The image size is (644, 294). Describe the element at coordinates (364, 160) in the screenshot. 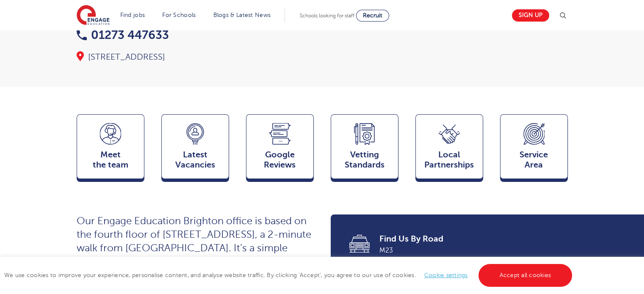

I see `span: Vetting Standards` at that location.